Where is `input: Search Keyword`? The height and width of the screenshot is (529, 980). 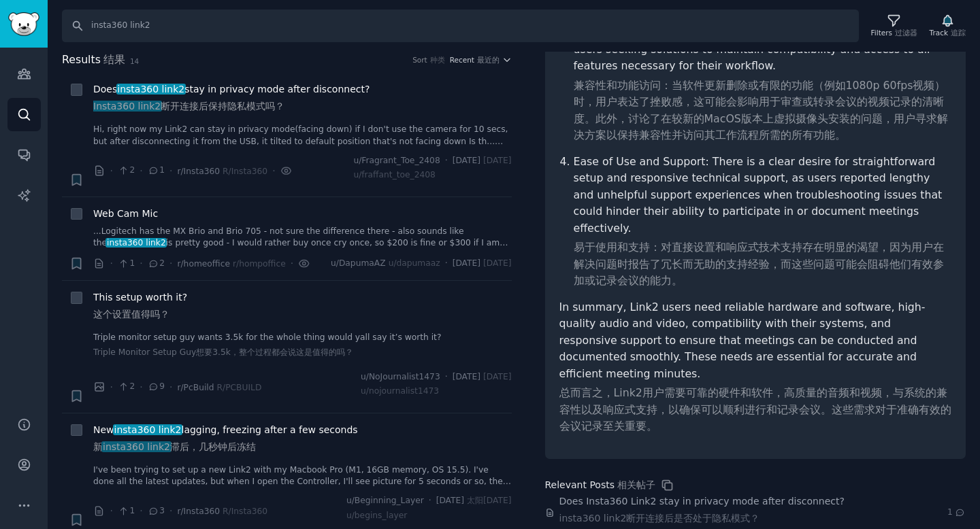
input: Search Keyword is located at coordinates (460, 26).